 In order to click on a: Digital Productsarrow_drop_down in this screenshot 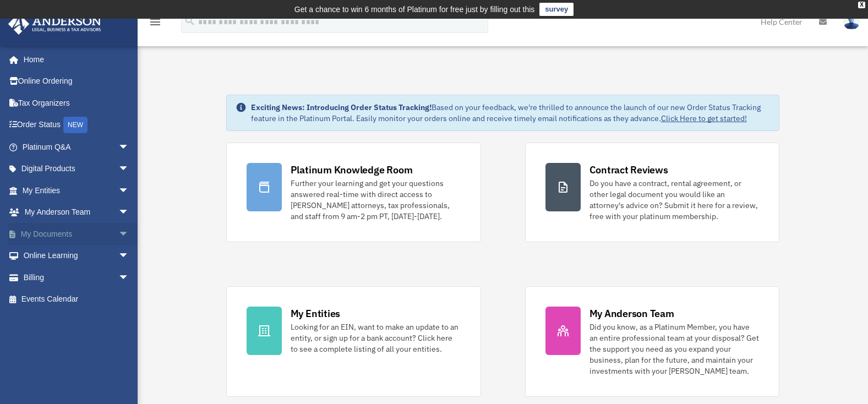, I will do `click(76, 169)`.